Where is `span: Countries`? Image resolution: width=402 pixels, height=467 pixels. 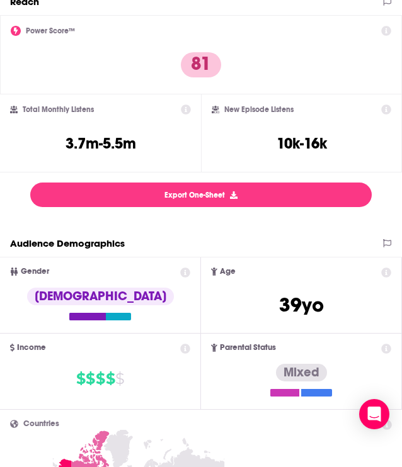 span: Countries is located at coordinates (41, 424).